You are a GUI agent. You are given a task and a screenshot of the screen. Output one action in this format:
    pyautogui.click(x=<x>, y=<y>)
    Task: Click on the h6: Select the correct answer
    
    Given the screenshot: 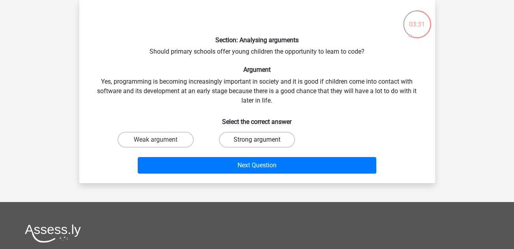 What is the action you would take?
    pyautogui.click(x=257, y=118)
    